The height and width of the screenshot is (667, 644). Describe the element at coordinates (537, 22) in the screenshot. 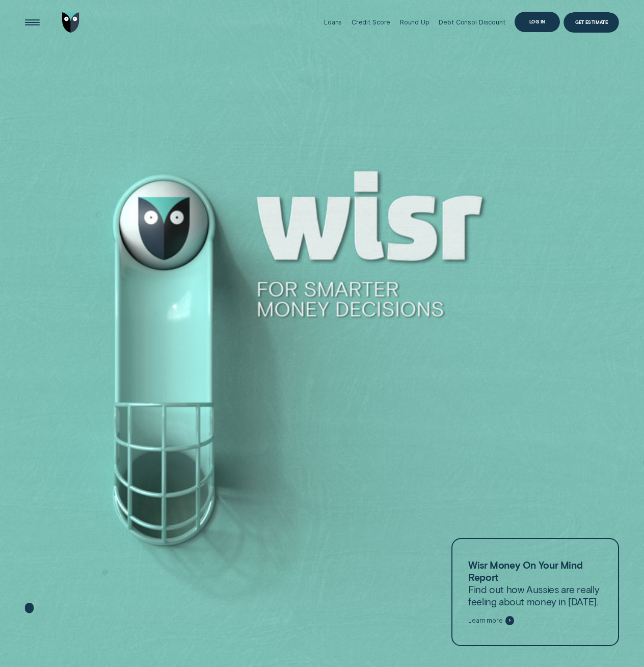

I see `div: Log in` at that location.